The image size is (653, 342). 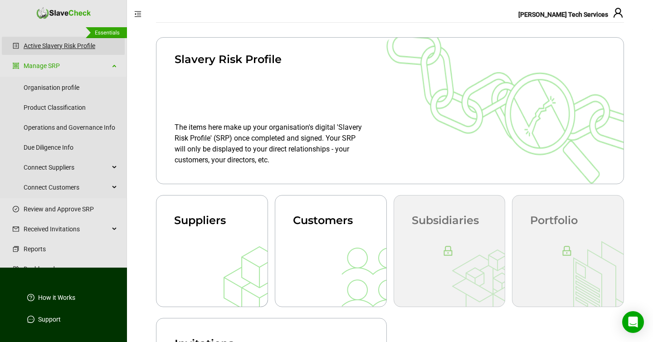 I want to click on a: Organisation profile, so click(x=70, y=88).